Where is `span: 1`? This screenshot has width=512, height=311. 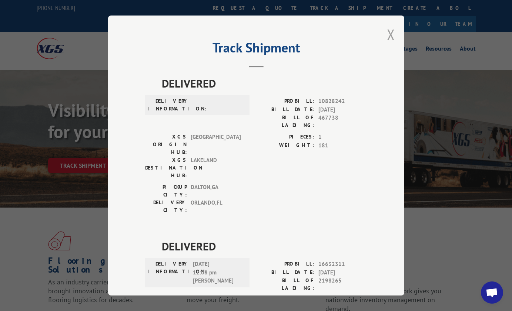
span: 1 is located at coordinates (343, 137).